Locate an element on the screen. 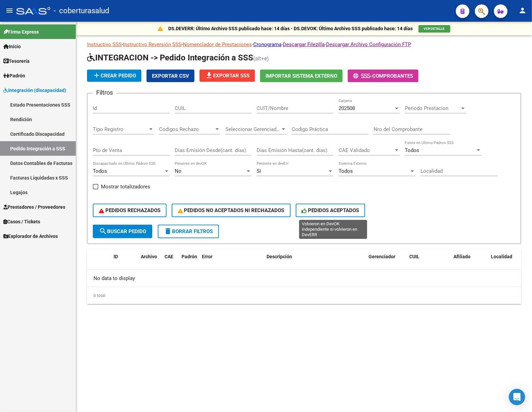 This screenshot has width=532, height=412. mat-icon: file_download is located at coordinates (209, 75).